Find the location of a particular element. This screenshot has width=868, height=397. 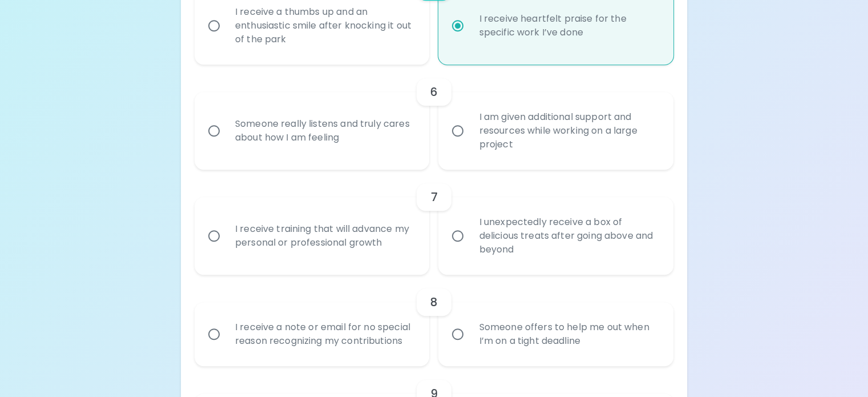

div: I am given additional support and resources while working on a large project is located at coordinates (568, 131).